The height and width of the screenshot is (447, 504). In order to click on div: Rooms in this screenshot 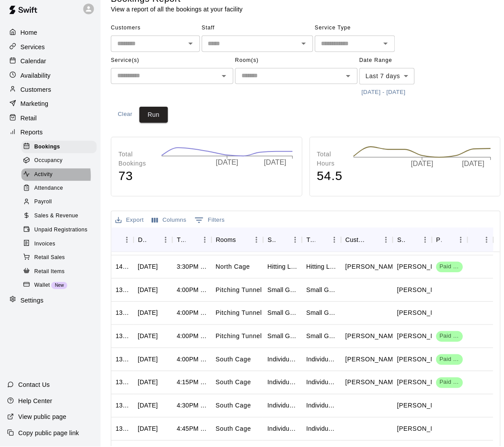, I will do `click(234, 243)`.